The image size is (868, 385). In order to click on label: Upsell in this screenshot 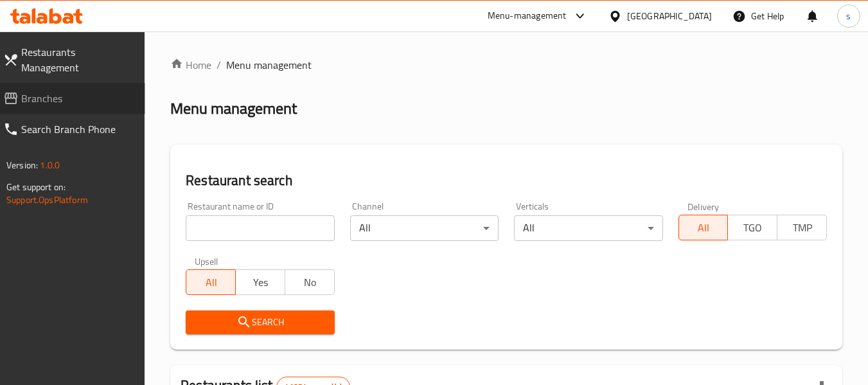, I will do `click(206, 261)`.